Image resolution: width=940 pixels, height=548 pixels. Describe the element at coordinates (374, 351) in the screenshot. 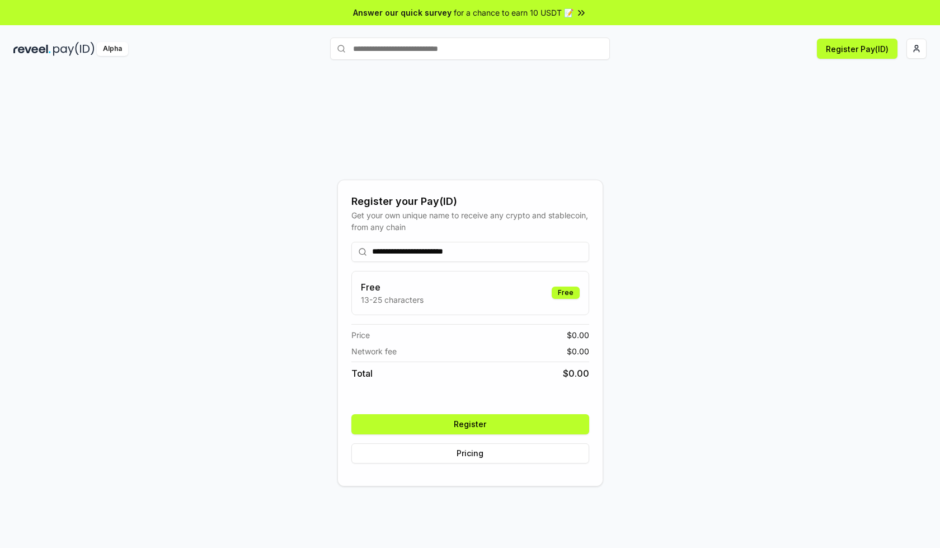

I see `span: Network fee` at that location.